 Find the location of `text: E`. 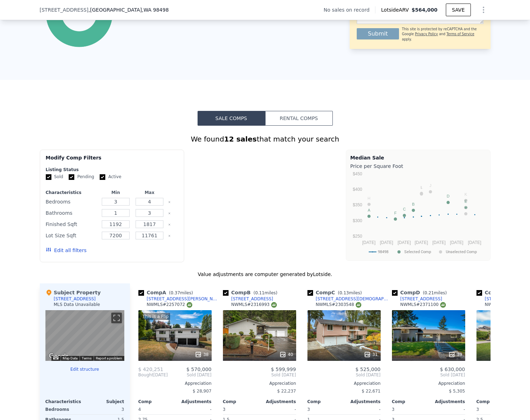

text: E is located at coordinates (465, 202).